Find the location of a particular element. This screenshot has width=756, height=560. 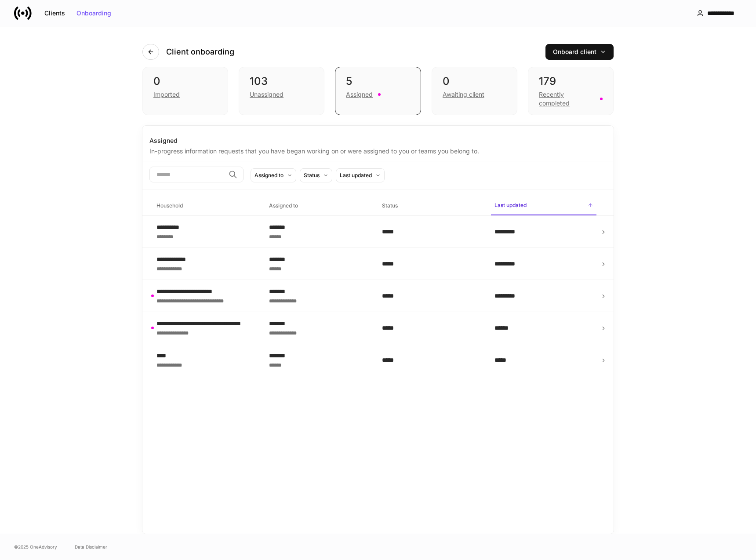

button: Status is located at coordinates (316, 175).